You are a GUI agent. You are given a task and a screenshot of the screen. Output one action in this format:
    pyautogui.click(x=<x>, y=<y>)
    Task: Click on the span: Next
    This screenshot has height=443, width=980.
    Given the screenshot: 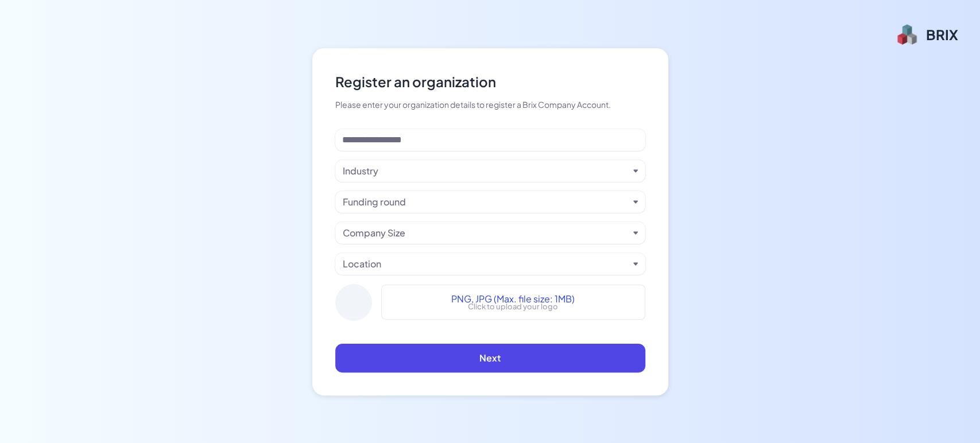 What is the action you would take?
    pyautogui.click(x=490, y=357)
    